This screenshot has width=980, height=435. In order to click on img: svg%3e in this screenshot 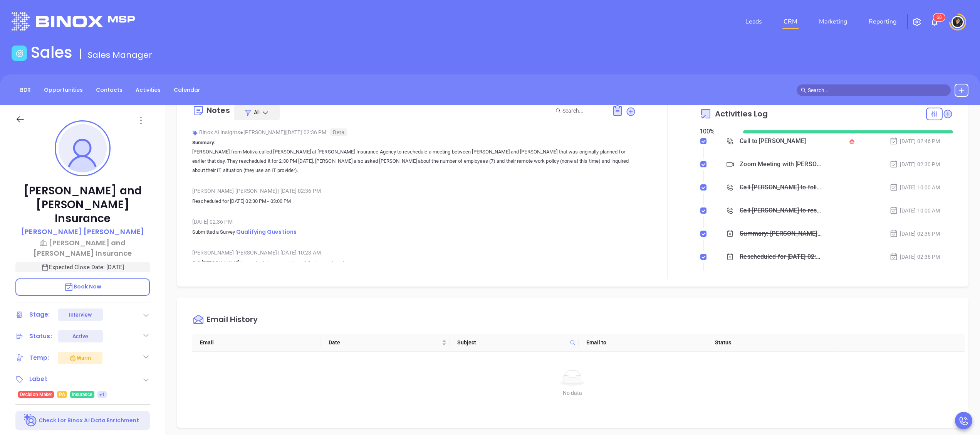, I will do `click(195, 132)`.